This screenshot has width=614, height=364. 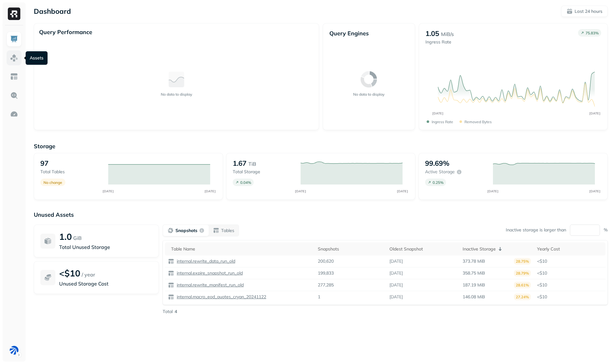 What do you see at coordinates (14, 114) in the screenshot?
I see `img: Optimization` at bounding box center [14, 114].